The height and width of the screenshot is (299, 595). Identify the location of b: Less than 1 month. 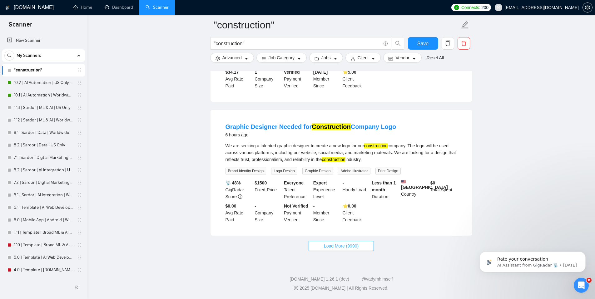
(384, 186).